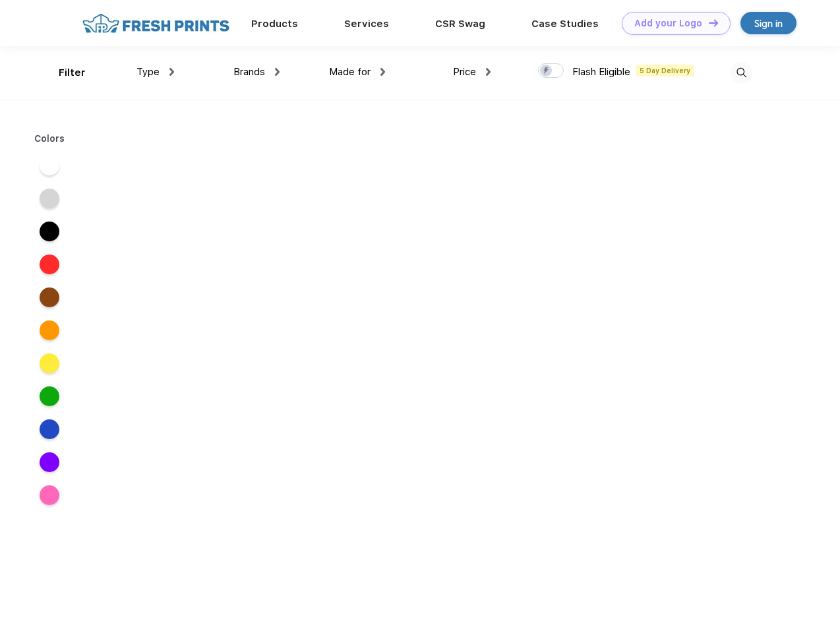 Image resolution: width=840 pixels, height=633 pixels. I want to click on img: desktop_search.svg, so click(741, 72).